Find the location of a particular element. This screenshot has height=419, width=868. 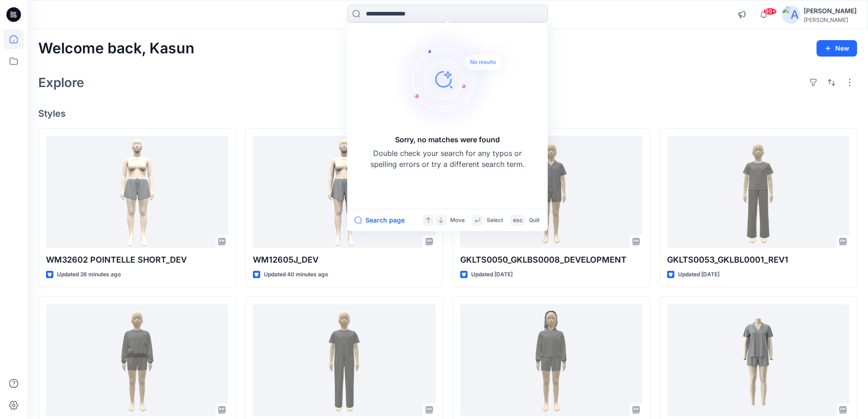

a: WM32602 POINTELLE SHORT_DEV is located at coordinates (137, 192).